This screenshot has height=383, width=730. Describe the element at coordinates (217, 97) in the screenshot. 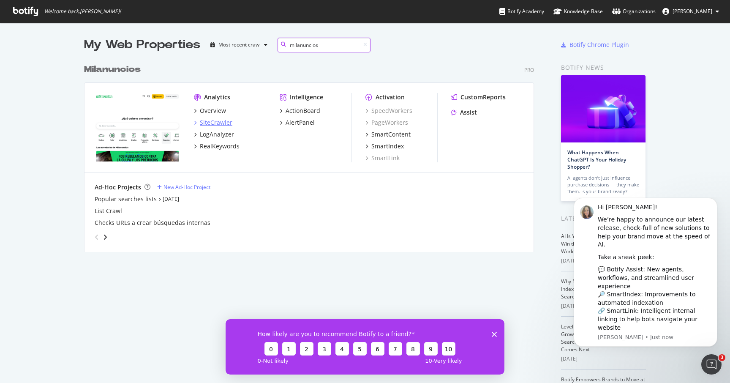

I see `div: Analytics` at that location.